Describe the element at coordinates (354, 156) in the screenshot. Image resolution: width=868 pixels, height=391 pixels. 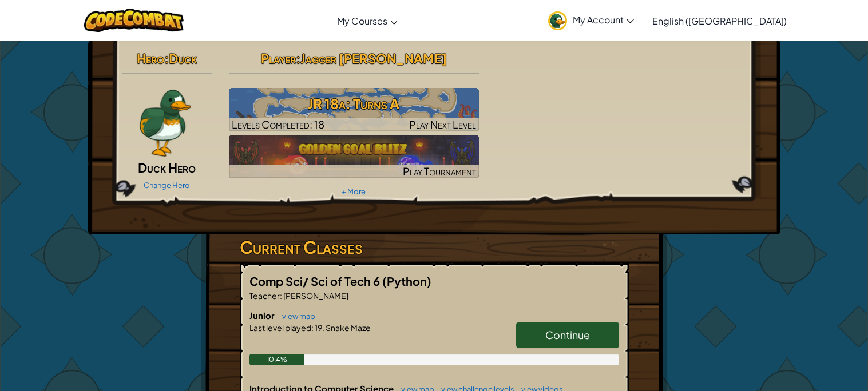
I see `a: Play Tournament` at that location.